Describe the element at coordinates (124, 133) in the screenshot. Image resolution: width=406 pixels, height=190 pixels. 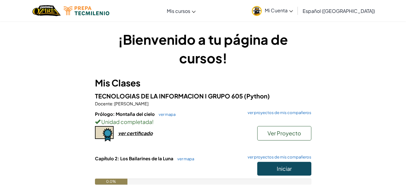
I see `a: ver certificado` at that location.